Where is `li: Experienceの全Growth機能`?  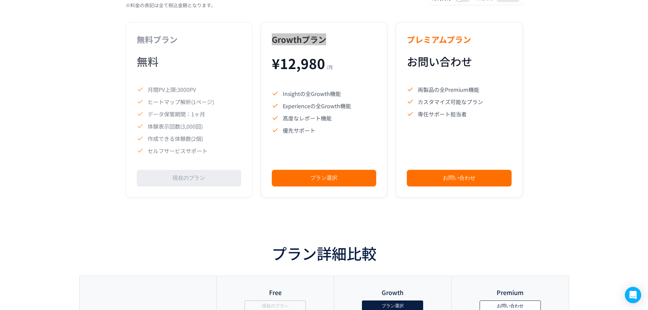
li: Experienceの全Growth機能 is located at coordinates (324, 106).